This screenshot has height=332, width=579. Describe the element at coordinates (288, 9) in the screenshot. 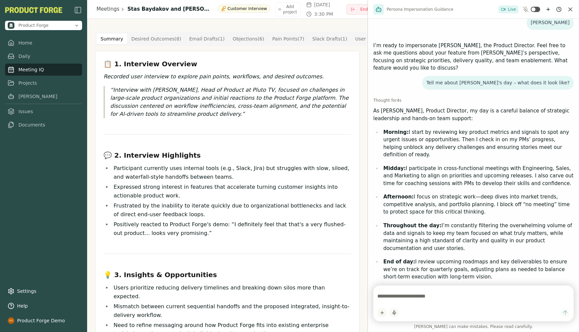

I see `button: Add project` at that location.